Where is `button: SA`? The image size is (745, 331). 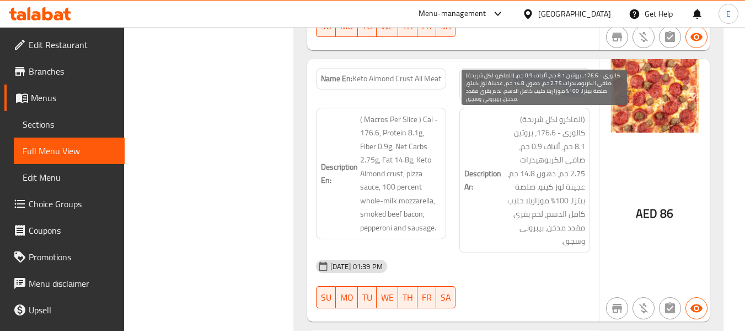
button: SA is located at coordinates (446, 297).